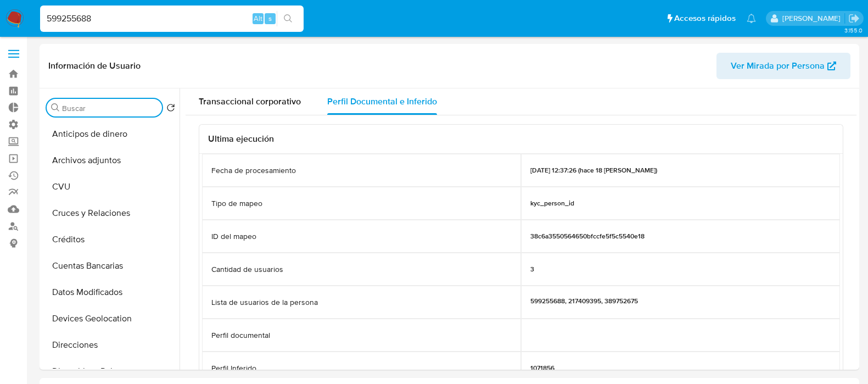 Image resolution: width=868 pixels, height=384 pixels. I want to click on h3: Ultima ejecución, so click(521, 139).